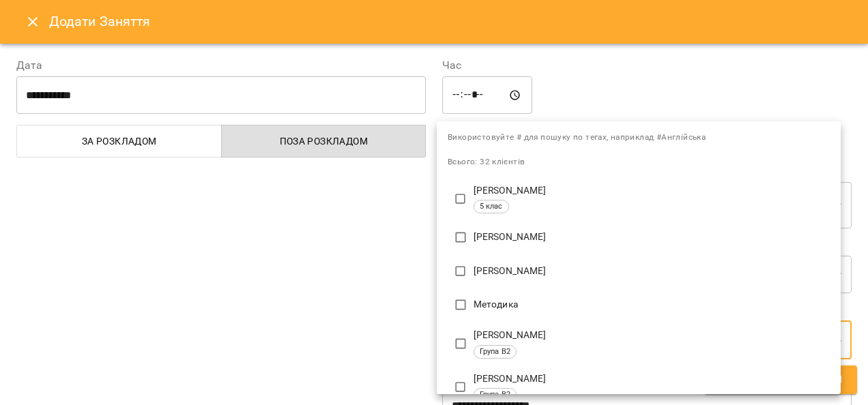 This screenshot has height=405, width=868. I want to click on span: 5 клас, so click(491, 206).